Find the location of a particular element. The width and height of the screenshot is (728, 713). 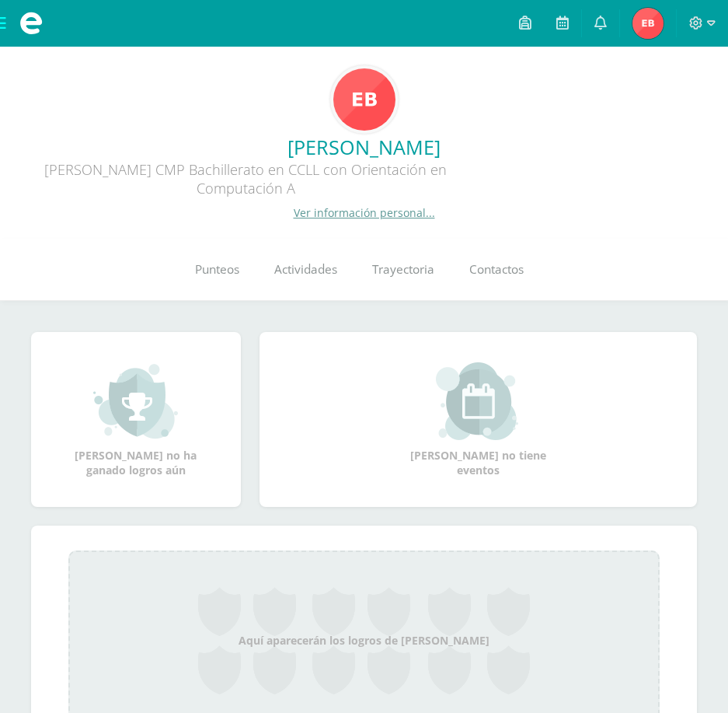

a: Trayectoria is located at coordinates (403, 269).